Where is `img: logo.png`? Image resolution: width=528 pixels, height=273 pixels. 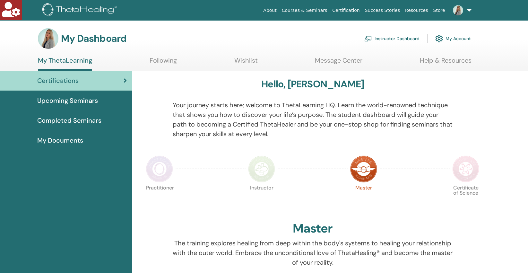 img: logo.png is located at coordinates (81, 10).